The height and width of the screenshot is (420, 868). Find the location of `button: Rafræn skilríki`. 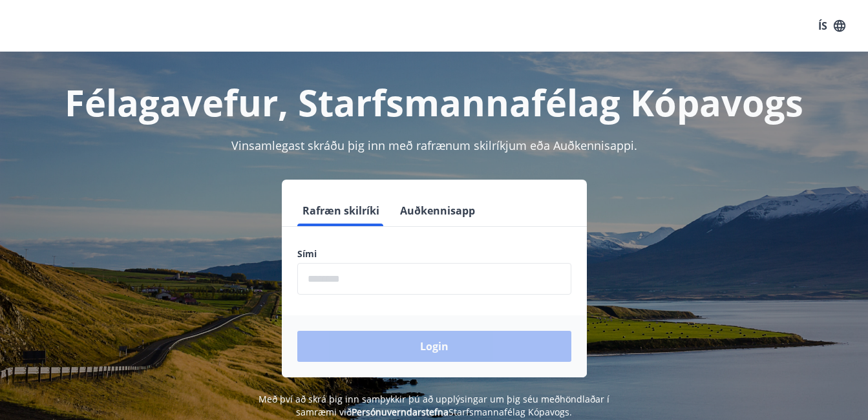

button: Rafræn skilríki is located at coordinates (340, 210).